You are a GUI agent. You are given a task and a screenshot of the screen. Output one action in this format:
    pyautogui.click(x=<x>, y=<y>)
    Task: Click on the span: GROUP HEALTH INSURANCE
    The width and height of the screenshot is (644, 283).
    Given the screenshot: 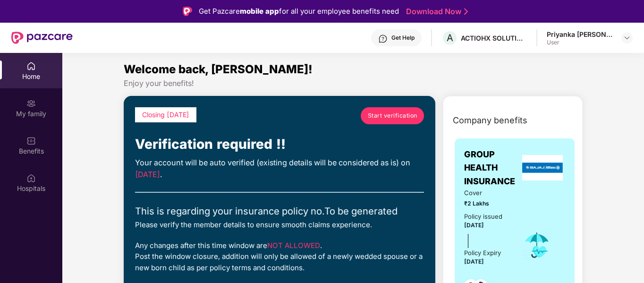 What is the action you would take?
    pyautogui.click(x=492, y=168)
    